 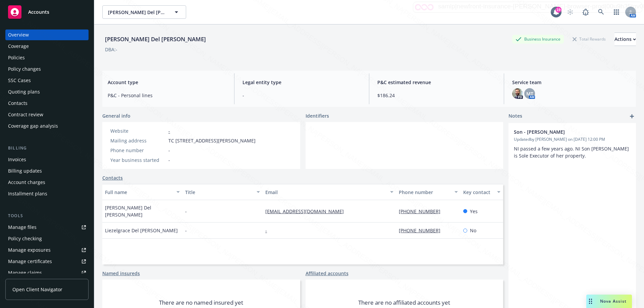 What do you see at coordinates (613, 301) in the screenshot?
I see `span: Nova Assist` at bounding box center [613, 301].